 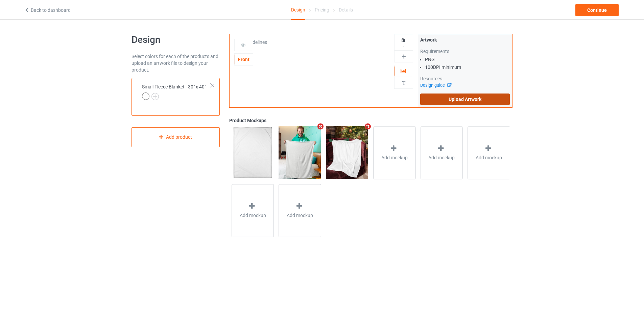 I want to click on li: PNG, so click(x=467, y=60).